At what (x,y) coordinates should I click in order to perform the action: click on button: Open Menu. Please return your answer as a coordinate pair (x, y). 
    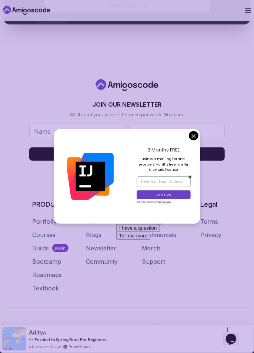
    Looking at the image, I should click on (248, 10).